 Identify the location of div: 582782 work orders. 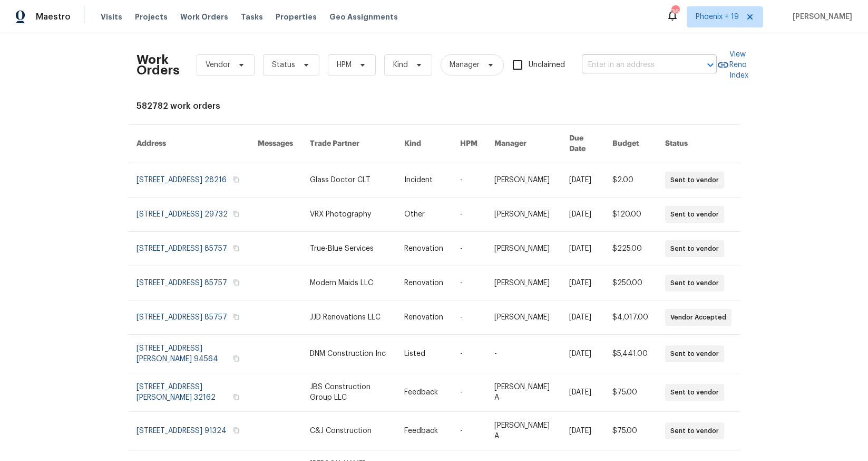
(434, 106).